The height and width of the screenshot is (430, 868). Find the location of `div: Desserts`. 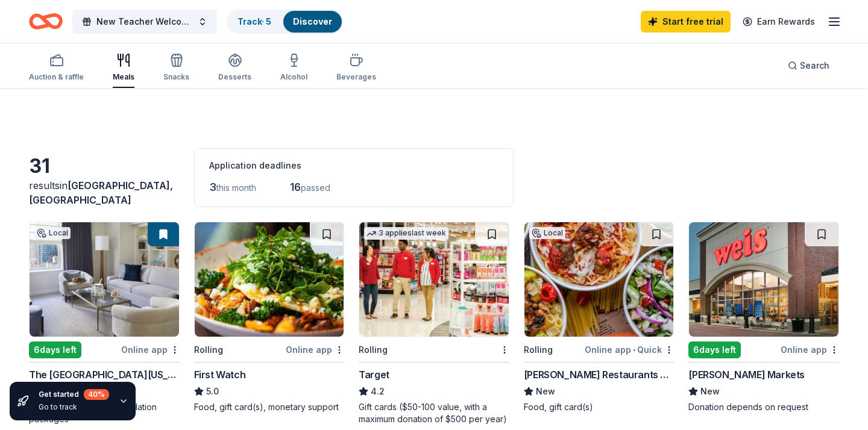

div: Desserts is located at coordinates (235, 77).